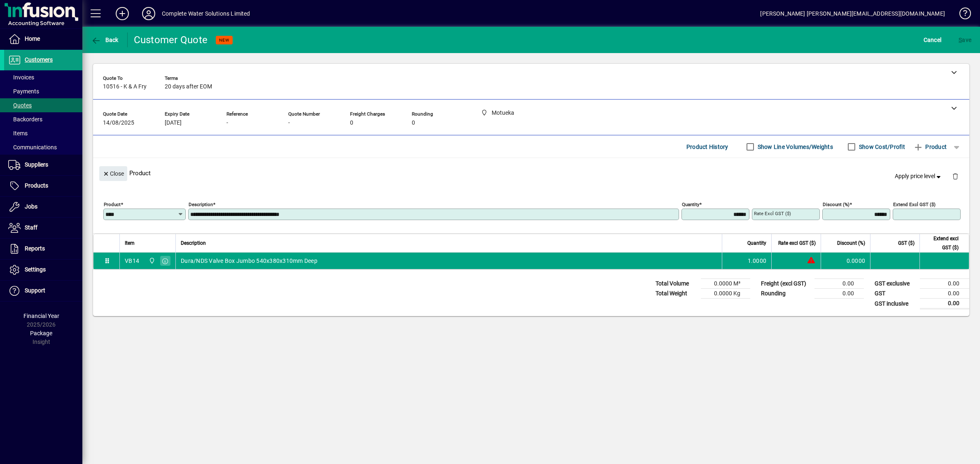 The width and height of the screenshot is (980, 464). Describe the element at coordinates (43, 228) in the screenshot. I see `a: Staff` at that location.